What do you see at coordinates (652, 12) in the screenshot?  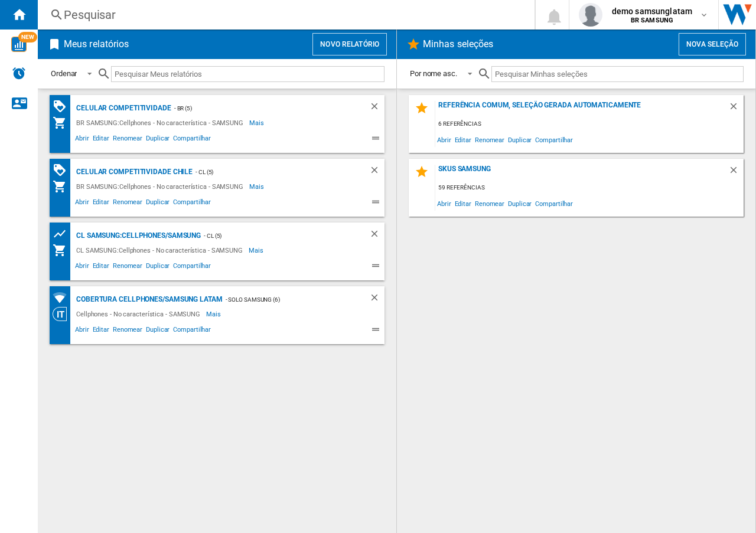 I see `span: demo samsunglatam` at bounding box center [652, 12].